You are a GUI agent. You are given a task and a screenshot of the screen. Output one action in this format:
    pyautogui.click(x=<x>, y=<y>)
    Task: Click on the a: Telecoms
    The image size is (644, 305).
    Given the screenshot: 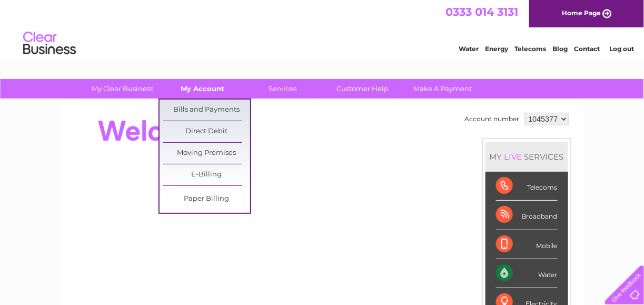 What is the action you would take?
    pyautogui.click(x=530, y=48)
    